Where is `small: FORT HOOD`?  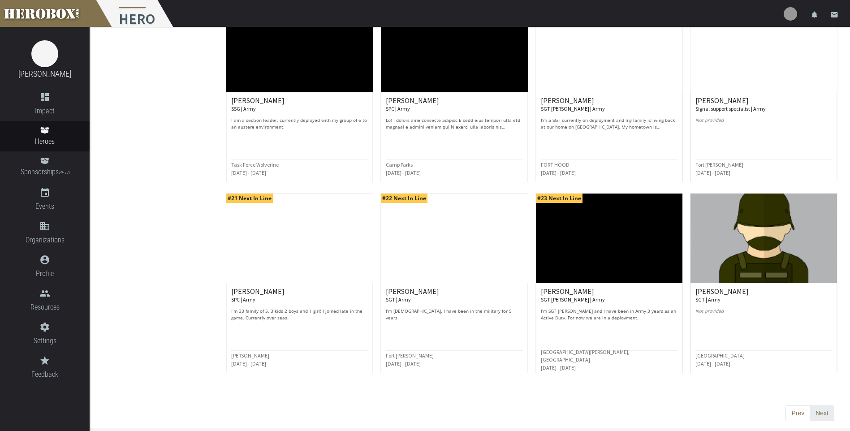 small: FORT HOOD is located at coordinates (555, 164).